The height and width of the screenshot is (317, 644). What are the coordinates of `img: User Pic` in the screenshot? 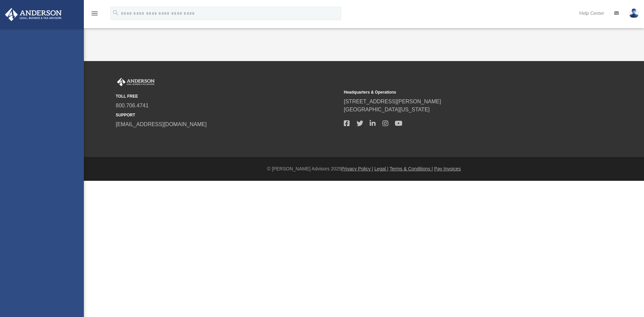 It's located at (634, 13).